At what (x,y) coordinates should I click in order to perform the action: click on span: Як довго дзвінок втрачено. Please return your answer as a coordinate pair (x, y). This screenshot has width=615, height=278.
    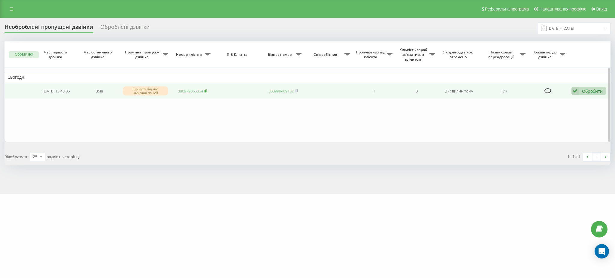
    Looking at the image, I should click on (459, 54).